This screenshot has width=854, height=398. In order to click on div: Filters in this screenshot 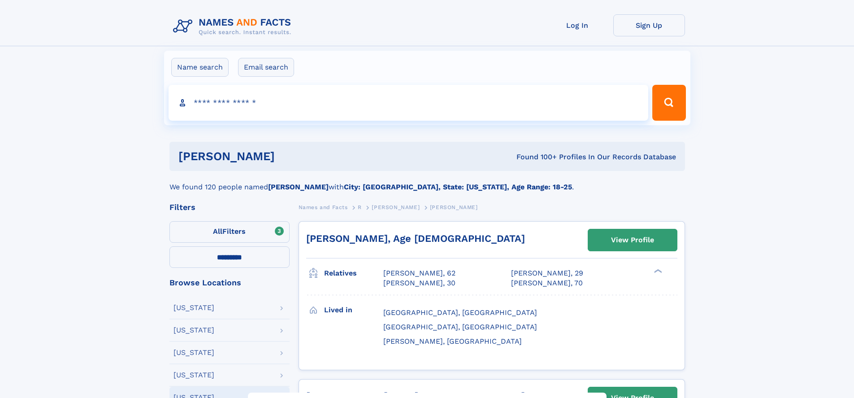, I will do `click(230, 207)`.